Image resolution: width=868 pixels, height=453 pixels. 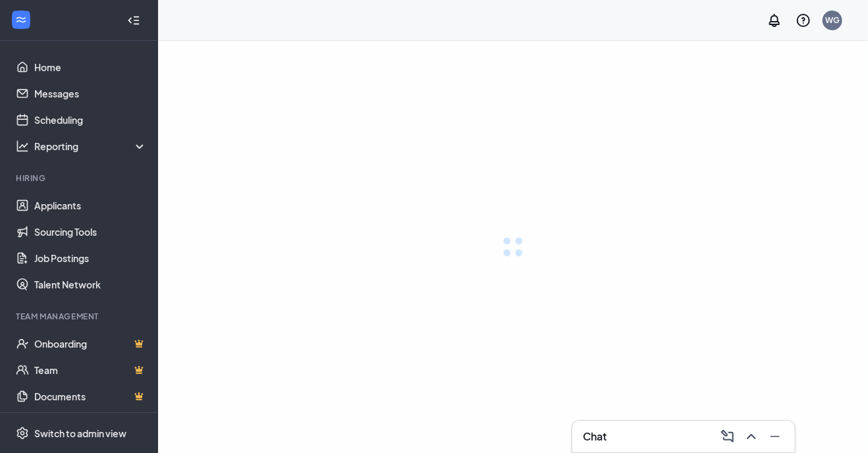 What do you see at coordinates (91, 232) in the screenshot?
I see `a: Sourcing Tools` at bounding box center [91, 232].